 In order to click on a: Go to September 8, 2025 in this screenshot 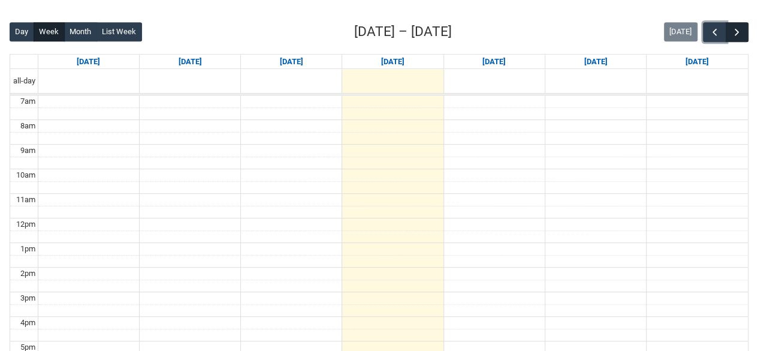, I will do `click(189, 62)`.